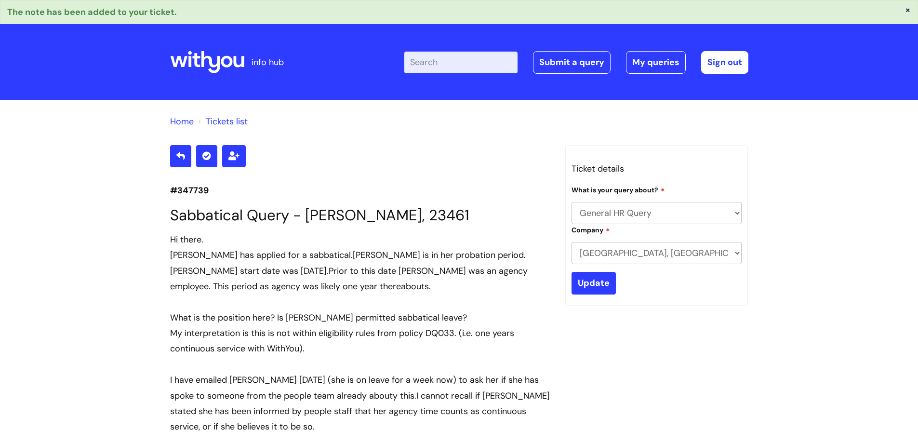  Describe the element at coordinates (572, 62) in the screenshot. I see `a: Submit a query` at that location.